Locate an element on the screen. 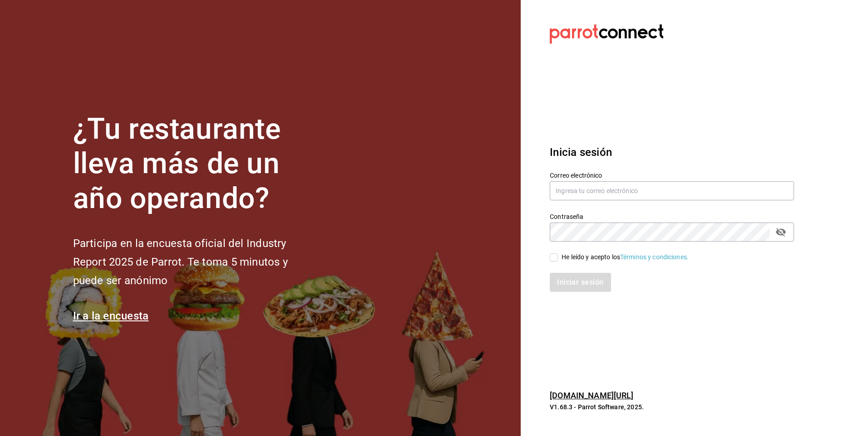 Image resolution: width=868 pixels, height=436 pixels. div: He leído y acepto los is located at coordinates (625, 257).